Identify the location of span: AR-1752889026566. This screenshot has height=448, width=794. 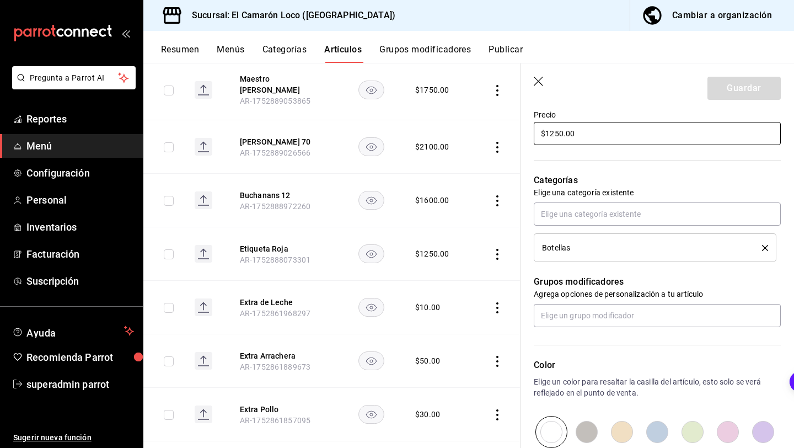
(275, 153).